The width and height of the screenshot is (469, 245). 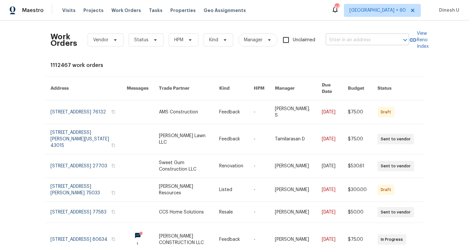 What do you see at coordinates (259, 89) in the screenshot?
I see `th: HPM` at bounding box center [259, 89].